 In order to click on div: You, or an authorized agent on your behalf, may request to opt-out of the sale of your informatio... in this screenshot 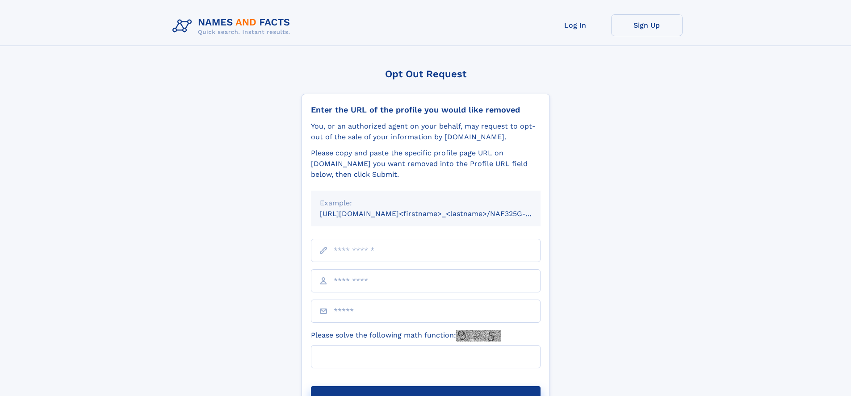, I will do `click(426, 132)`.